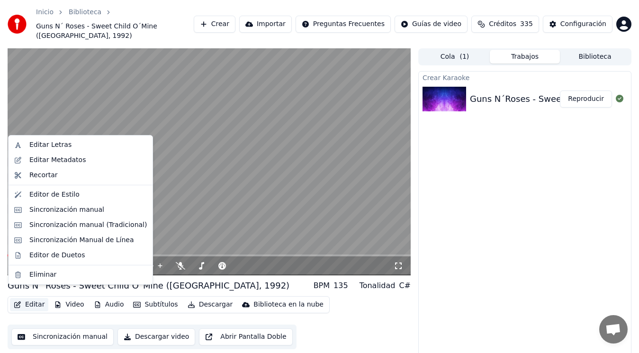 The image size is (639, 353). What do you see at coordinates (210, 305) in the screenshot?
I see `button: Descargar` at bounding box center [210, 305].